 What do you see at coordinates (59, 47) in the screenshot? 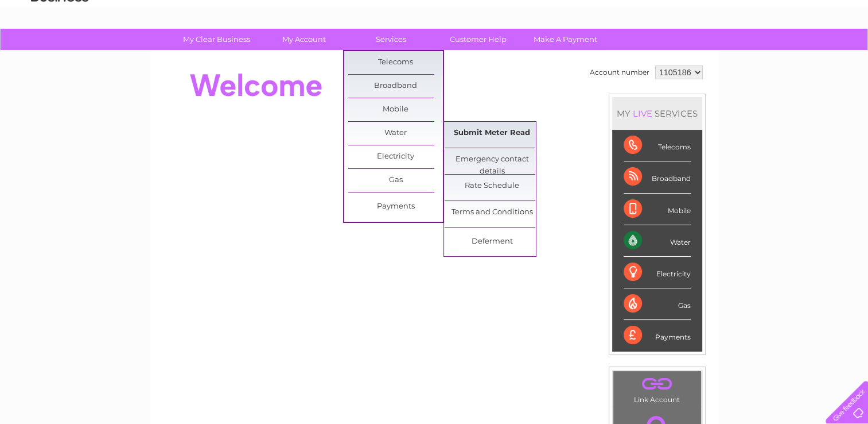
I see `img: logo.png` at bounding box center [59, 47].